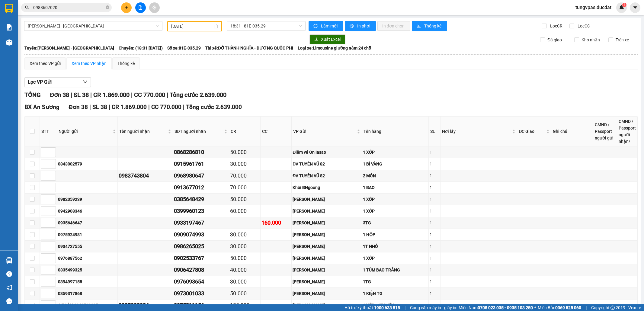 The height and width of the screenshot is (311, 644). Describe the element at coordinates (140, 8) in the screenshot. I see `button: file-add` at that location.